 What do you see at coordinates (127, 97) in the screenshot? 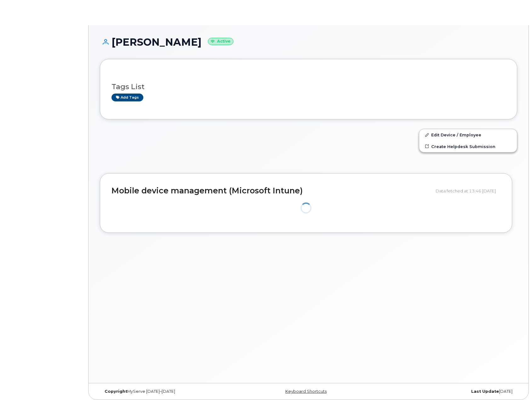
I see `a: Add tags` at bounding box center [127, 97].